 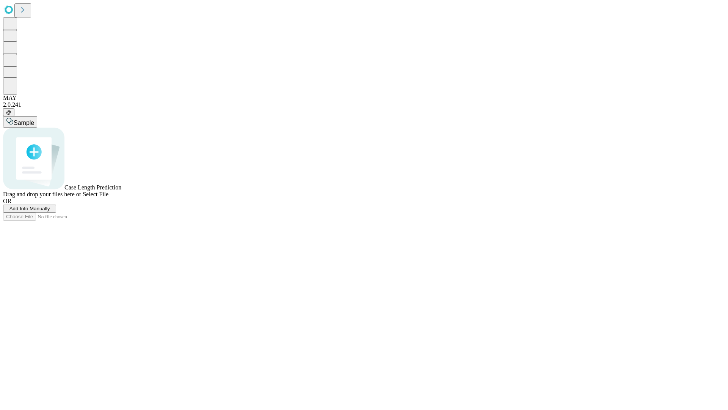 I want to click on span: Select File, so click(x=96, y=194).